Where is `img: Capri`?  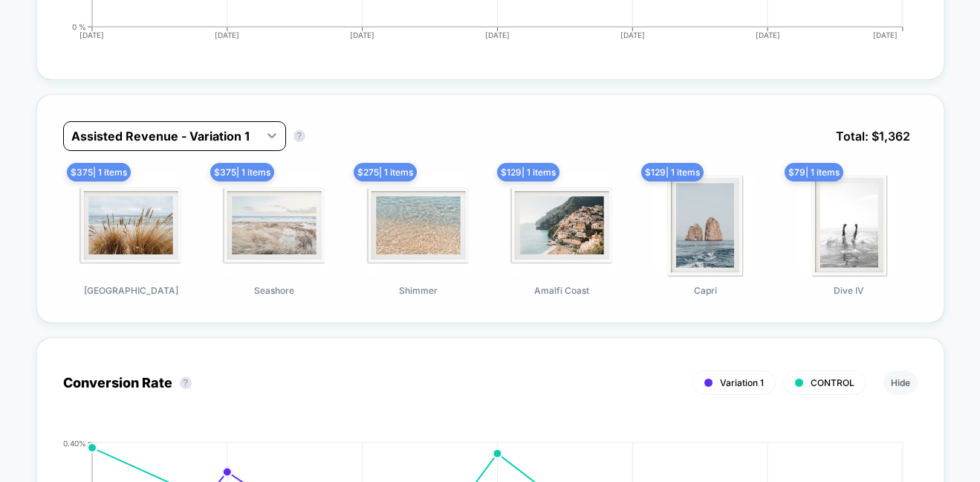
img: Capri is located at coordinates (705, 225).